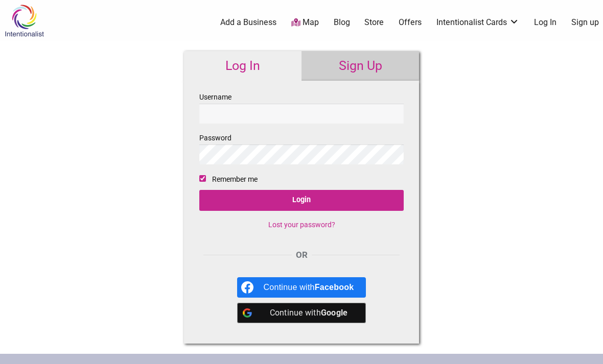  I want to click on div: OR, so click(301, 255).